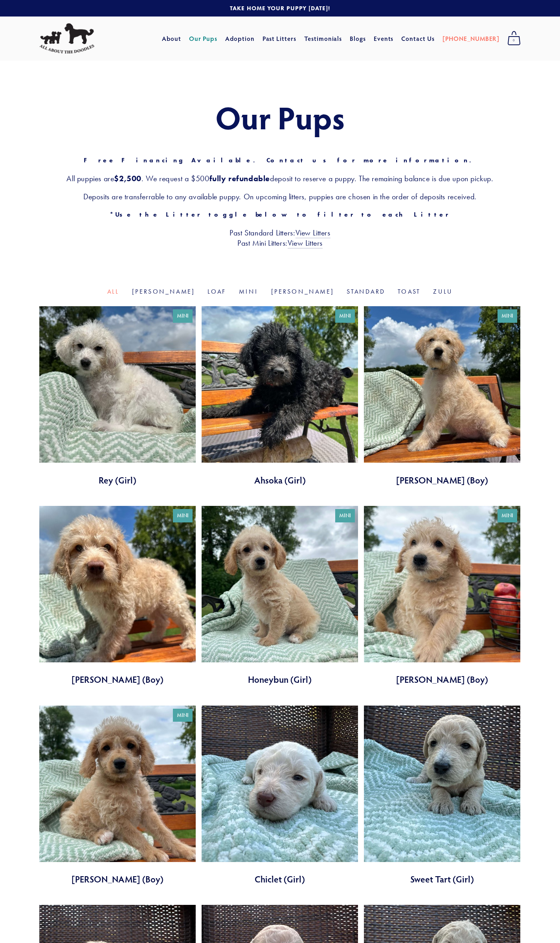 Image resolution: width=560 pixels, height=943 pixels. What do you see at coordinates (409, 291) in the screenshot?
I see `a: Toast` at bounding box center [409, 291].